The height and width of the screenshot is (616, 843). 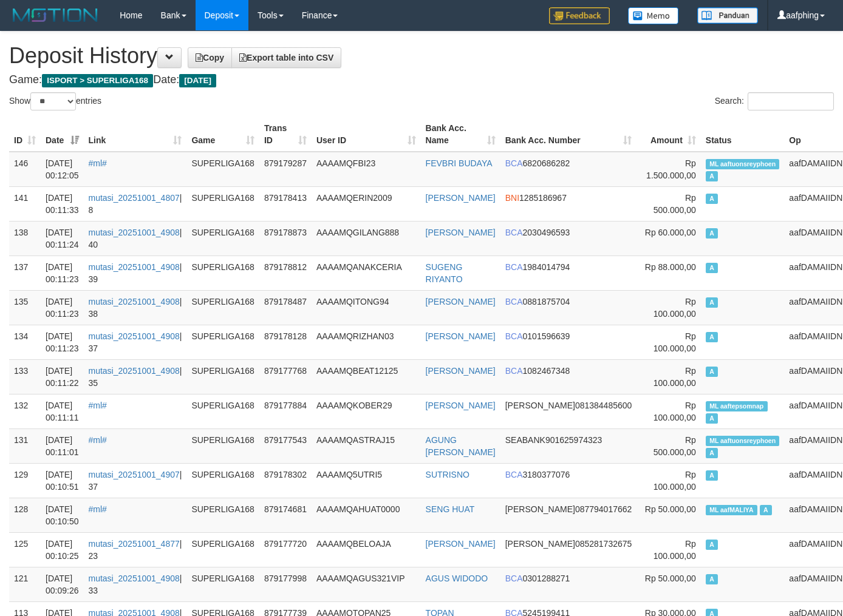 I want to click on a: AGUS WIDODO, so click(x=457, y=579).